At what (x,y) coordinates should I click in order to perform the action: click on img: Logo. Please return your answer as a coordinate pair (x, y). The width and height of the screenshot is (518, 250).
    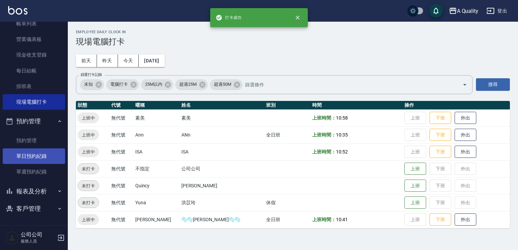
    Looking at the image, I should click on (18, 10).